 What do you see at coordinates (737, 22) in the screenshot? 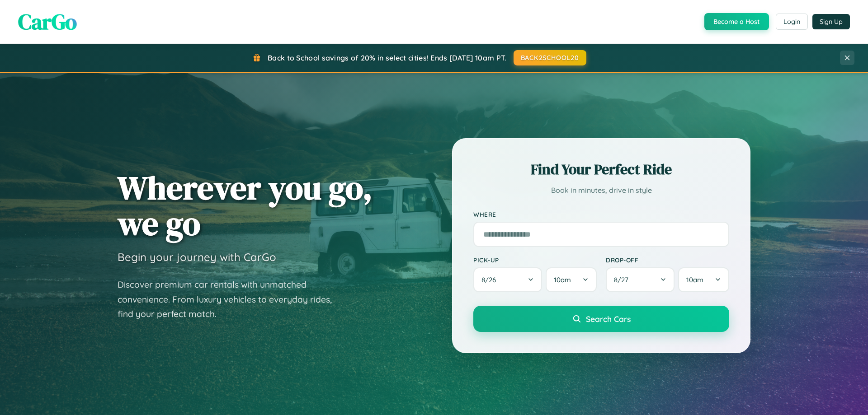
I see `button: Become a Host` at bounding box center [737, 22].